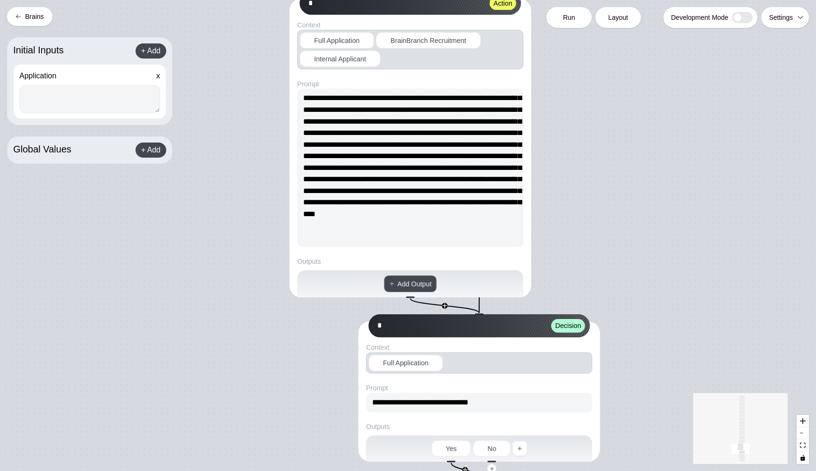 This screenshot has height=471, width=816. I want to click on button: Decision, so click(568, 326).